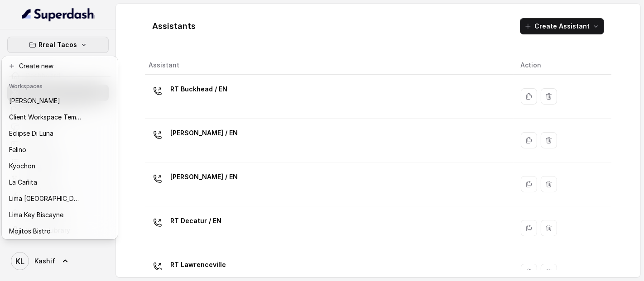 Image resolution: width=644 pixels, height=281 pixels. What do you see at coordinates (31, 133) in the screenshot?
I see `p: Eclipse Di Luna` at bounding box center [31, 133].